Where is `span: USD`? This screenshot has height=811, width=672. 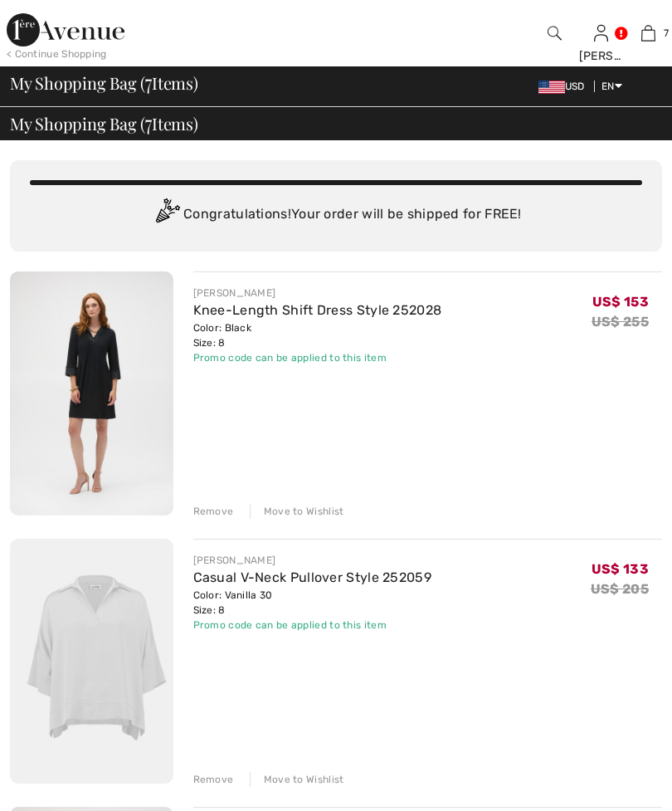
span: USD is located at coordinates (565, 87).